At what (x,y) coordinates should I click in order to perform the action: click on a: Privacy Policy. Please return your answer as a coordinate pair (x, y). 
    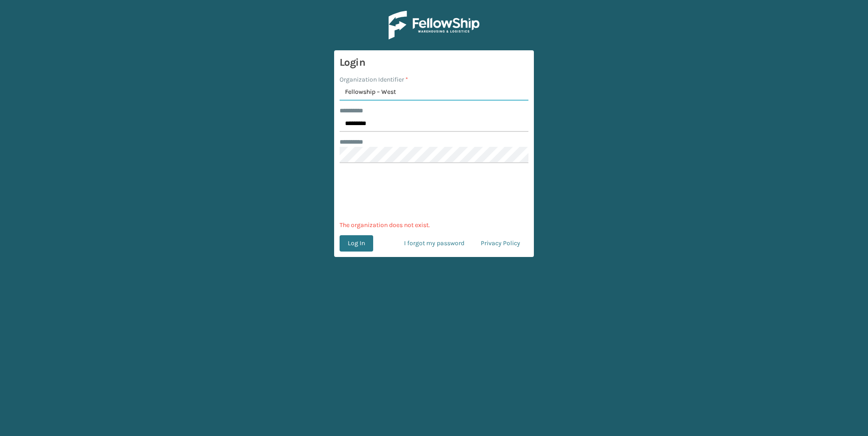
    Looking at the image, I should click on (500, 243).